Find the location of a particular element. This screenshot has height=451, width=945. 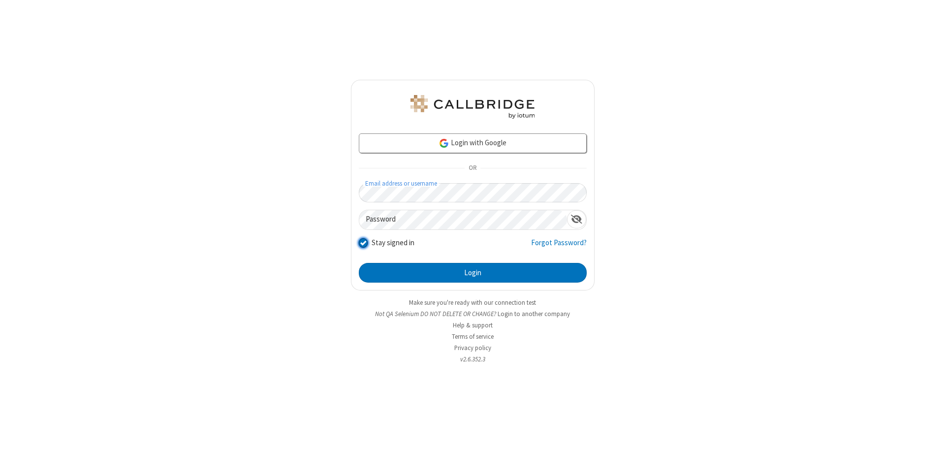

button: Login to another company is located at coordinates (534, 314).